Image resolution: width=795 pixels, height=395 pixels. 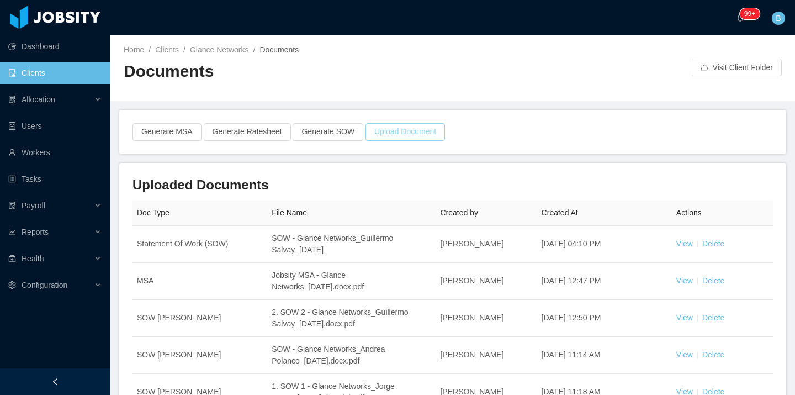 I want to click on a: Home, so click(x=134, y=50).